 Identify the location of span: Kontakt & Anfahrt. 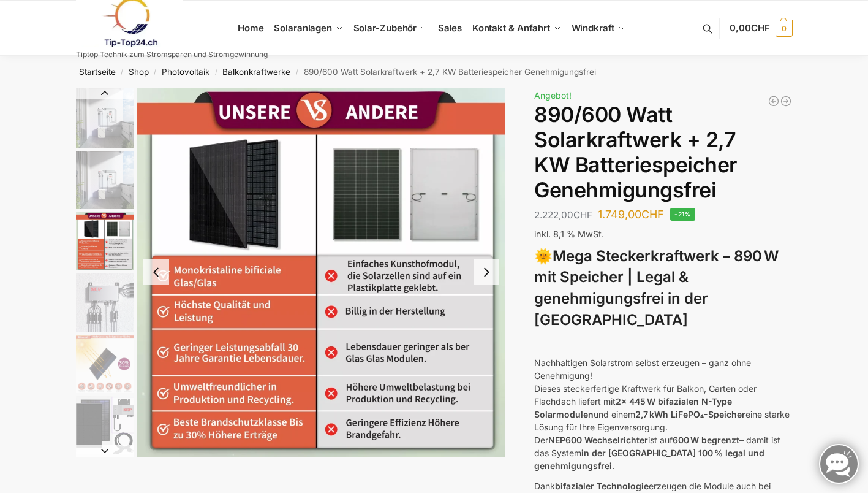
(511, 28).